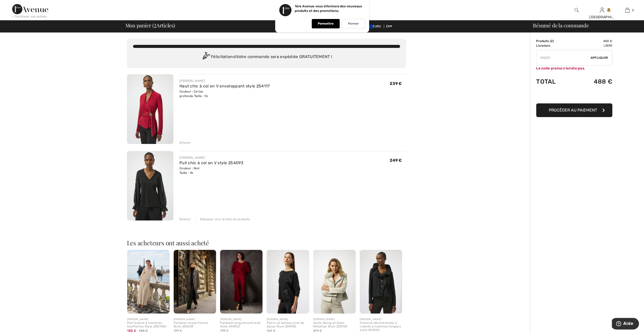  Describe the element at coordinates (628, 10) in the screenshot. I see `a: 2` at that location.